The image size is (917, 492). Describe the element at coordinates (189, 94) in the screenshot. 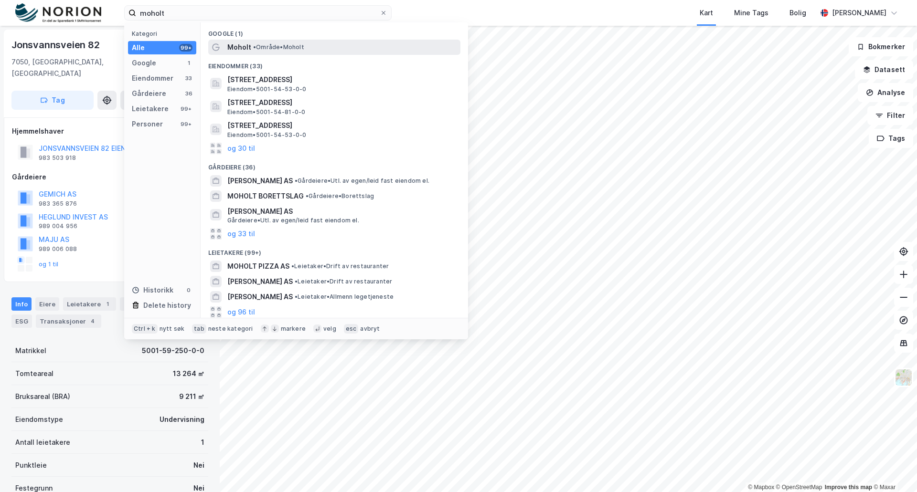

I see `div: 36` at that location.